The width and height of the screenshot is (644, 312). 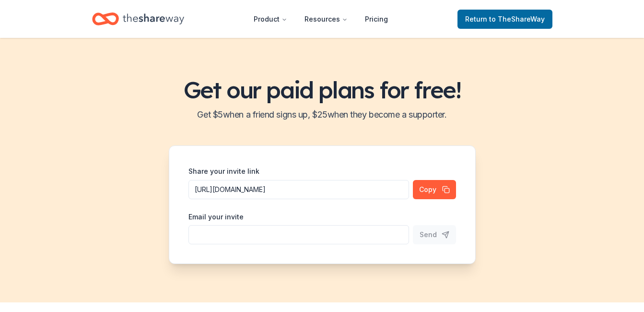 What do you see at coordinates (322, 115) in the screenshot?
I see `h2: Get $ 5 when a friend signs up, $ 25 when they become a supporter.` at bounding box center [322, 115].